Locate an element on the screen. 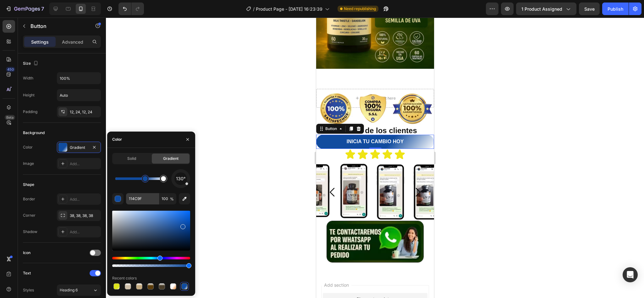  span: Gradient is located at coordinates (170, 159).